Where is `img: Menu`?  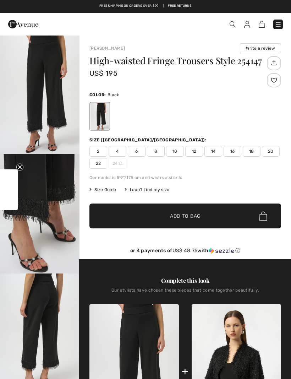 img: Menu is located at coordinates (278, 25).